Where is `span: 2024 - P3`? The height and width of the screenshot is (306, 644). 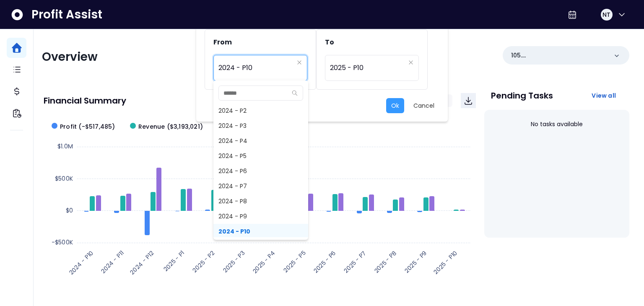
span: 2024 - P3 is located at coordinates (261, 126).